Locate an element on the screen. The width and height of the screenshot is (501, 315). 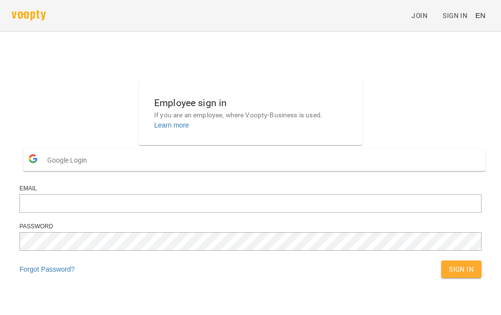
span: Google Login is located at coordinates (70, 160).